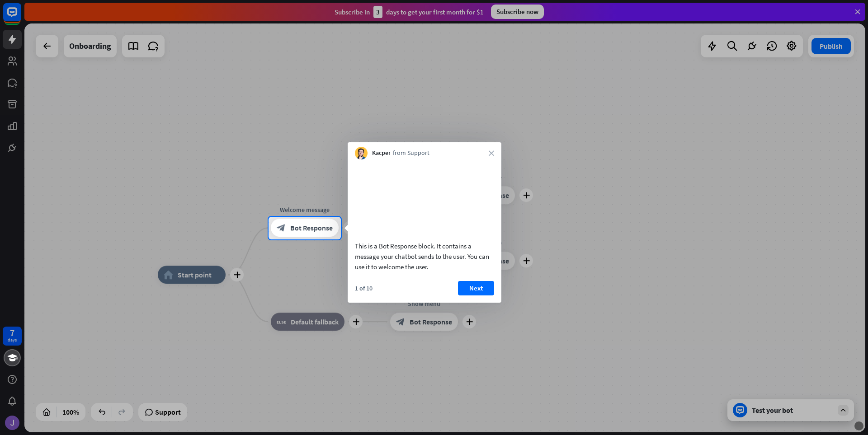  Describe the element at coordinates (411, 153) in the screenshot. I see `span: from Support` at that location.